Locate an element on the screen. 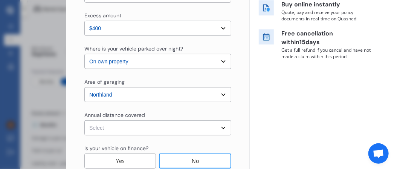  p: Quote, pay and receive your policy documents in real-time on Quashed is located at coordinates (327, 15).